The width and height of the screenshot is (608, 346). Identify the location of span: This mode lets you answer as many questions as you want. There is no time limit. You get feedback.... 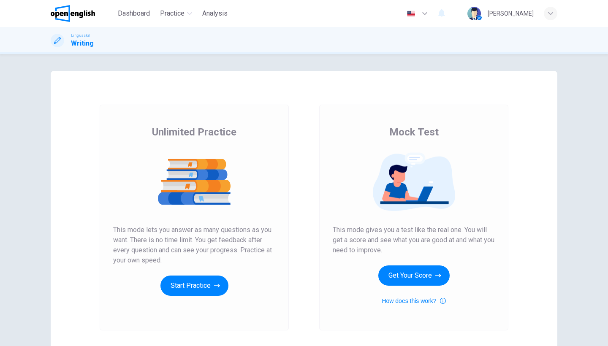
(194, 245).